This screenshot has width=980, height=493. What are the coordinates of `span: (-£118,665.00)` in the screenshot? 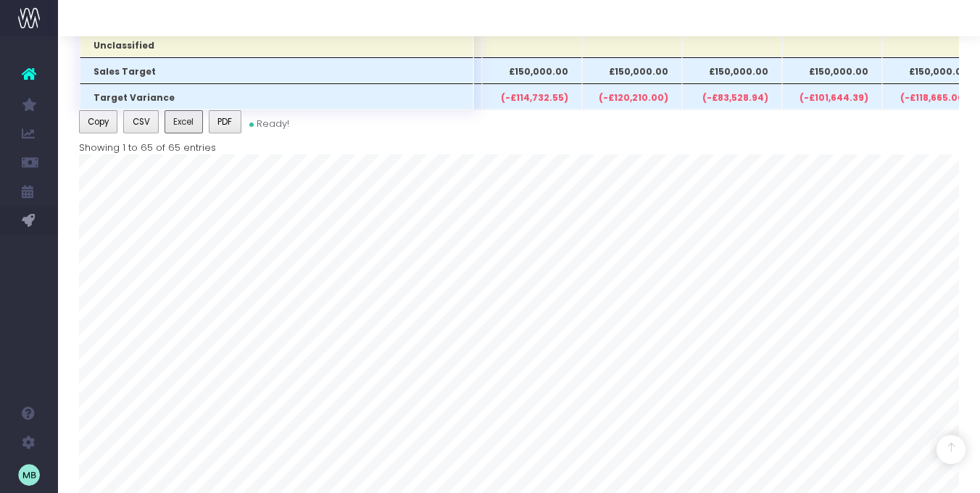 It's located at (934, 98).